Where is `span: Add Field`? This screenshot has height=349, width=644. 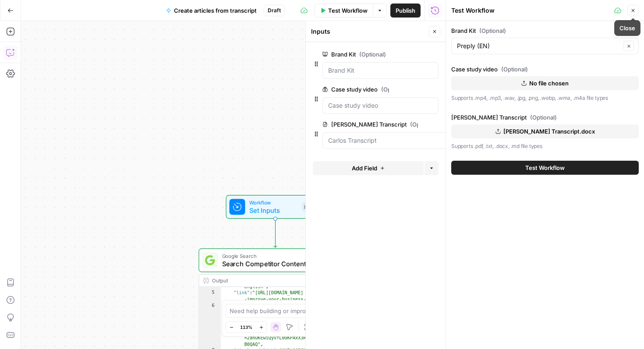 span: Add Field is located at coordinates (364, 169).